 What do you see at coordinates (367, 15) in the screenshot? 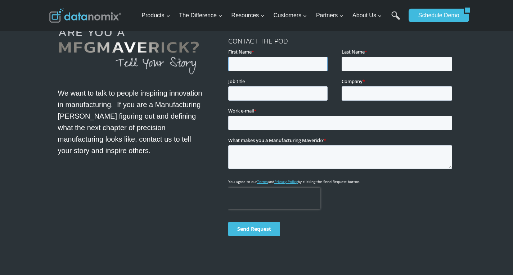
I see `span: About Us` at bounding box center [367, 15].